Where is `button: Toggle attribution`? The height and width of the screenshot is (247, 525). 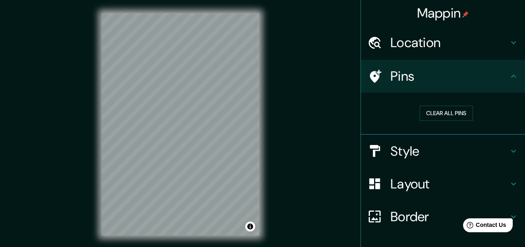
button: Toggle attribution is located at coordinates (250, 227).